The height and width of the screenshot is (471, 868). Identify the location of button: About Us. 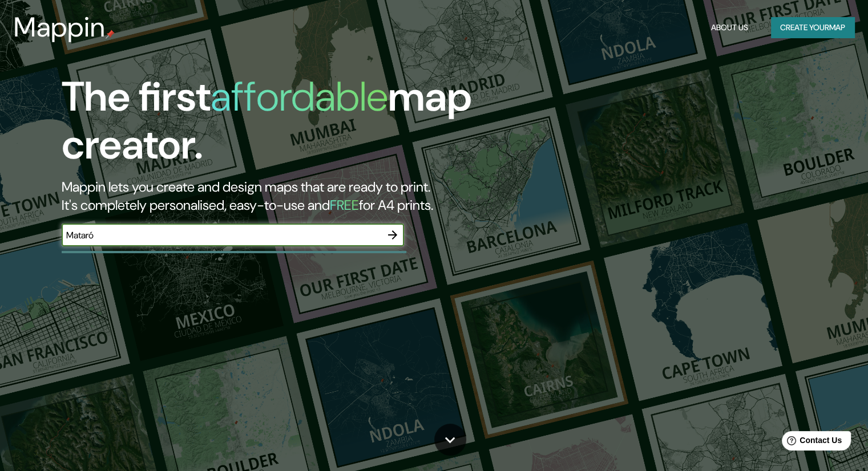
(729, 28).